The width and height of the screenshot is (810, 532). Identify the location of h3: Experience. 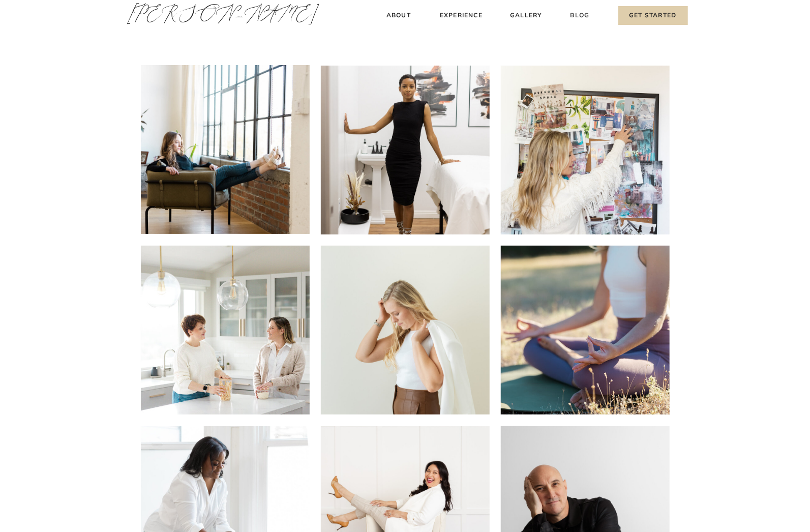
(461, 15).